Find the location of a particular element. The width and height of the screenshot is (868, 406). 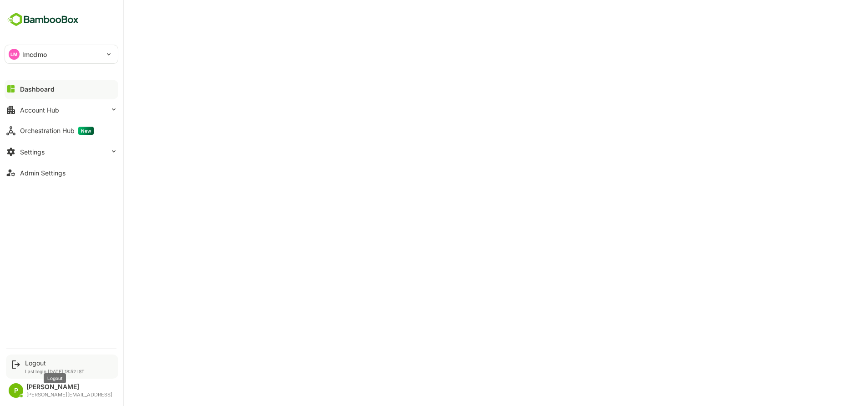

div: Account Hub is located at coordinates (40, 110).